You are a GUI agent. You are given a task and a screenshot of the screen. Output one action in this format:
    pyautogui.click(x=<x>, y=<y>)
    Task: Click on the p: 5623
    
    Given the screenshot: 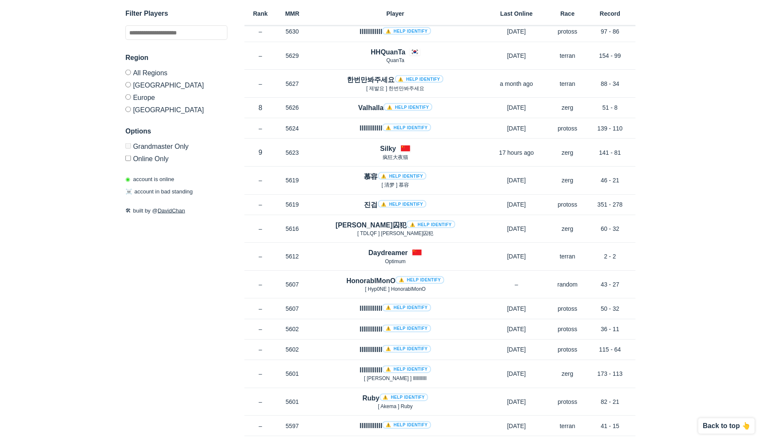 What is the action you would take?
    pyautogui.click(x=292, y=153)
    